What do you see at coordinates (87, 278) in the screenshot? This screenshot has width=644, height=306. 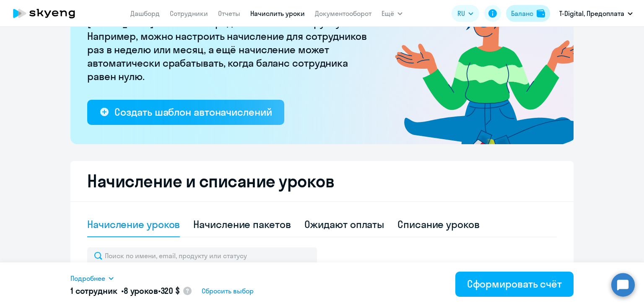 I see `span: Подробнее` at bounding box center [87, 278].